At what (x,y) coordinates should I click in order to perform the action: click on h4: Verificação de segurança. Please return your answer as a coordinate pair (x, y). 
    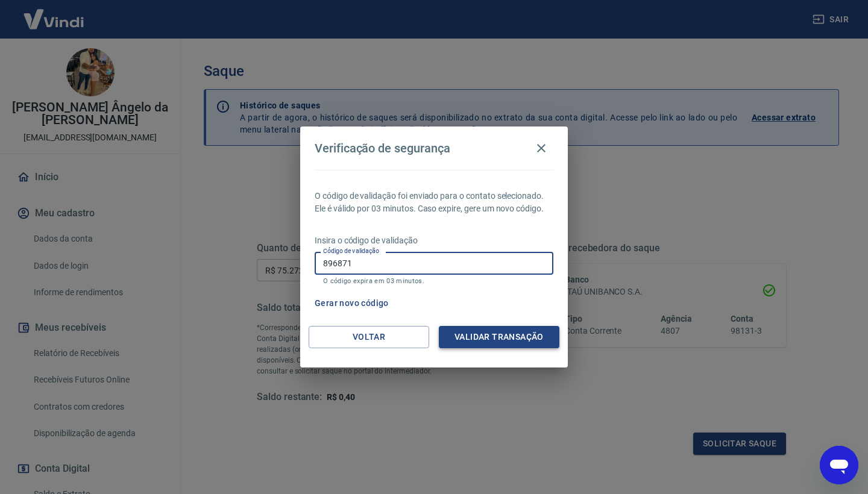
    Looking at the image, I should click on (382, 148).